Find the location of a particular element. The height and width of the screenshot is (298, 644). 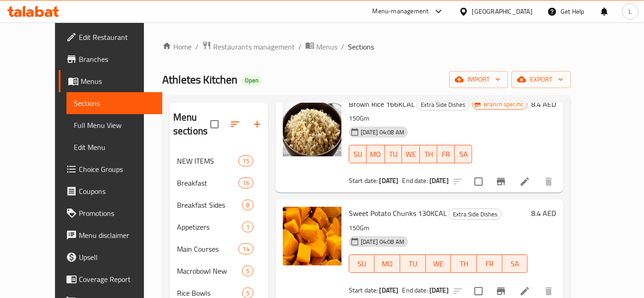

button: WE is located at coordinates (439, 264).